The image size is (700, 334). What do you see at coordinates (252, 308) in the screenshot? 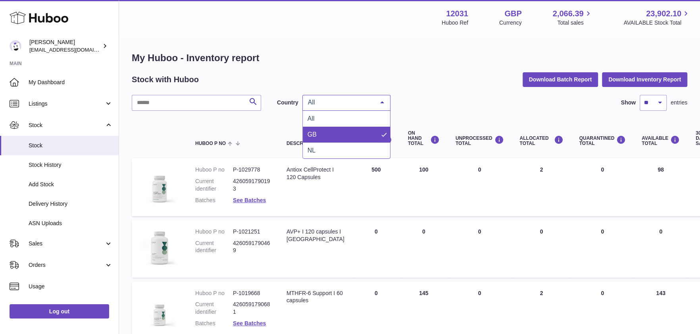
I see `dd: 4260591790681` at bounding box center [252, 308].